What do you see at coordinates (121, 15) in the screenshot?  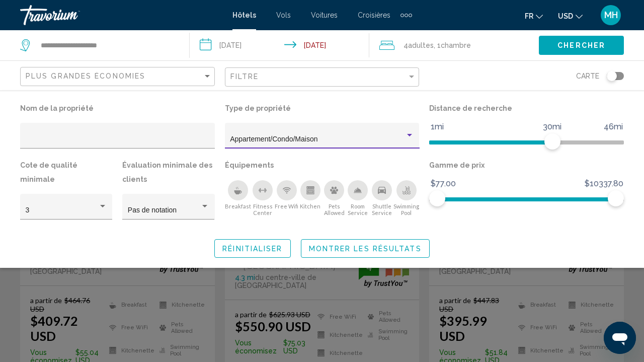 I see `a: Travorium` at bounding box center [121, 15].